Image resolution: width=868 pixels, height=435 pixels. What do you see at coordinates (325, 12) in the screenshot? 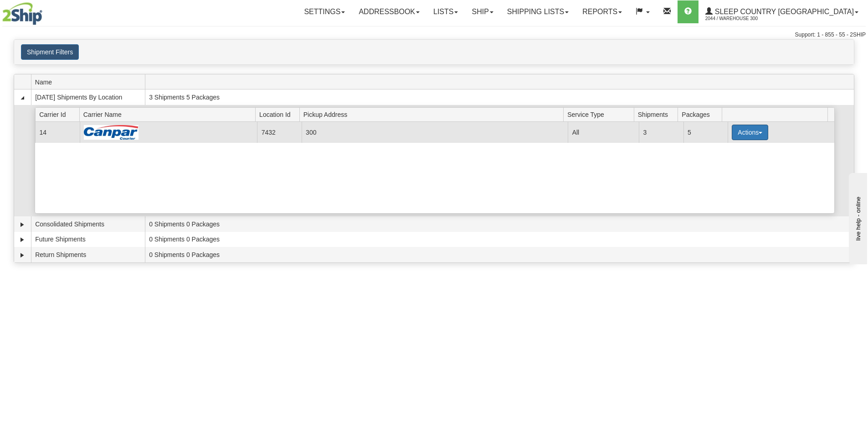
I see `a: Settings` at bounding box center [325, 12].